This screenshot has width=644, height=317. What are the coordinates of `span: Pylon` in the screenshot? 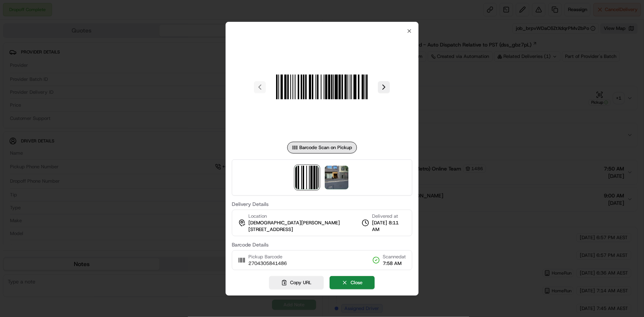 It's located at (81, 128).